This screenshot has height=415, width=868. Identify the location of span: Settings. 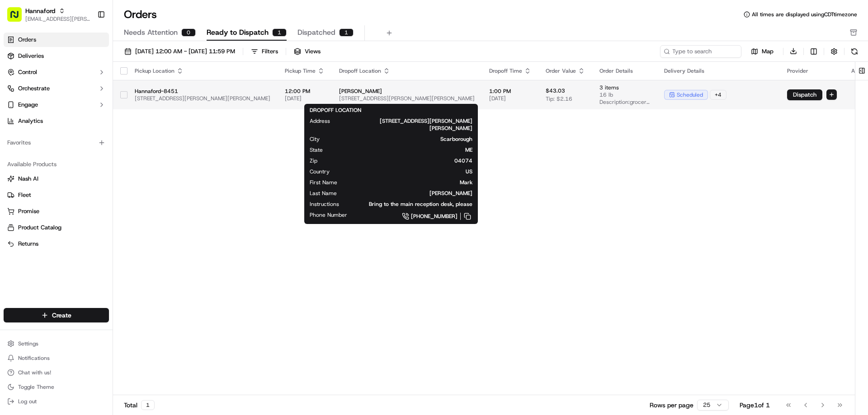
(28, 343).